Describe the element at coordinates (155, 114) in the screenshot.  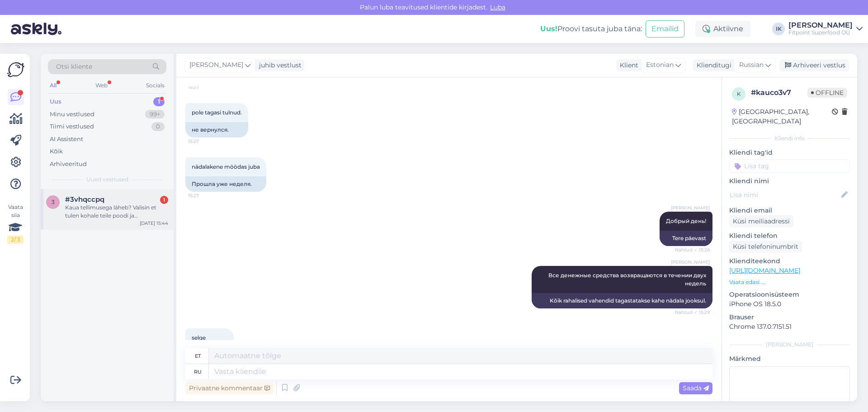
I see `div: 99+` at that location.